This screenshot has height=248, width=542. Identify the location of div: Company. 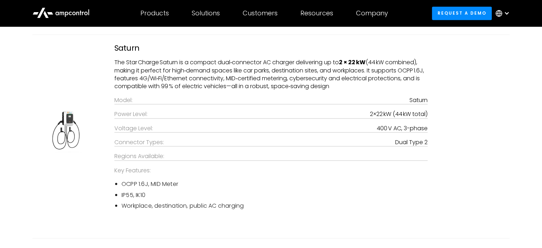
(372, 13).